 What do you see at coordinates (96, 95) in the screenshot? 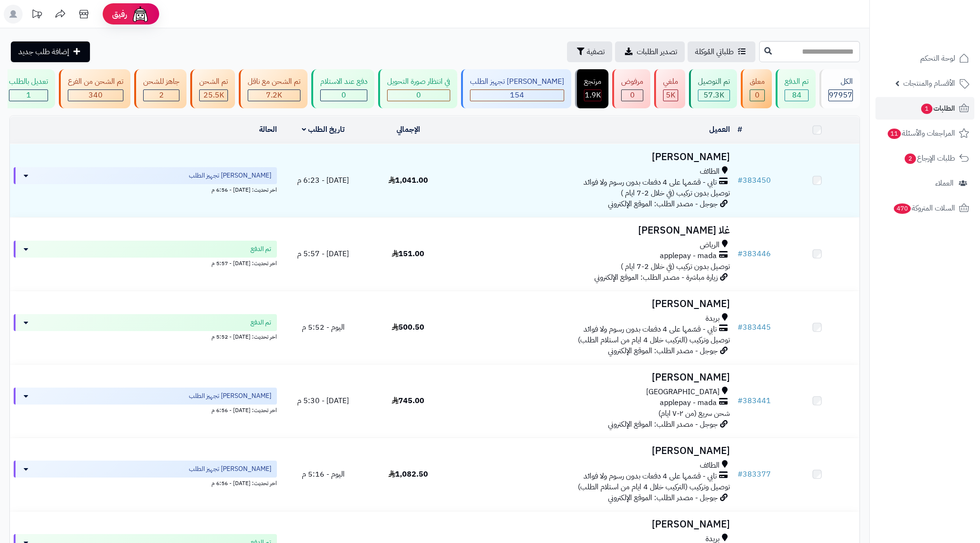
I see `div: 340` at bounding box center [96, 95].